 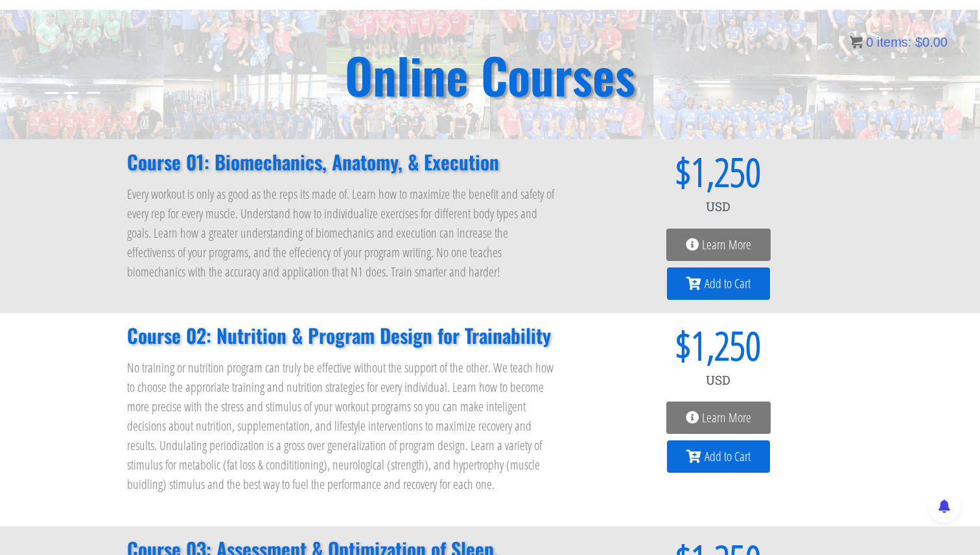 What do you see at coordinates (342, 336) in the screenshot?
I see `h2: Course 02: Nutrition & Program Design for Trainability` at bounding box center [342, 336].